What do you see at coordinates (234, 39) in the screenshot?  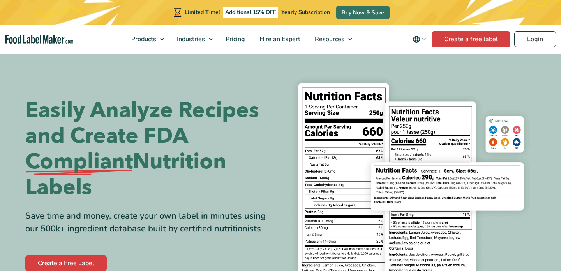 I see `a: Pricing` at bounding box center [234, 39].